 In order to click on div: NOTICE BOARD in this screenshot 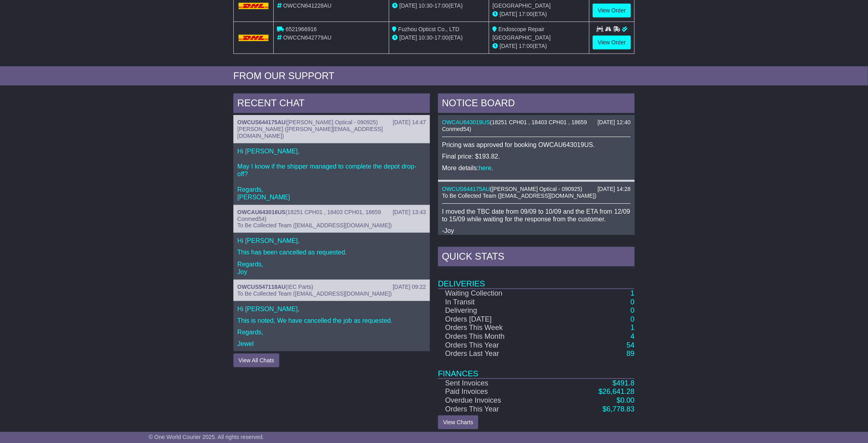, I will do `click(536, 104)`.